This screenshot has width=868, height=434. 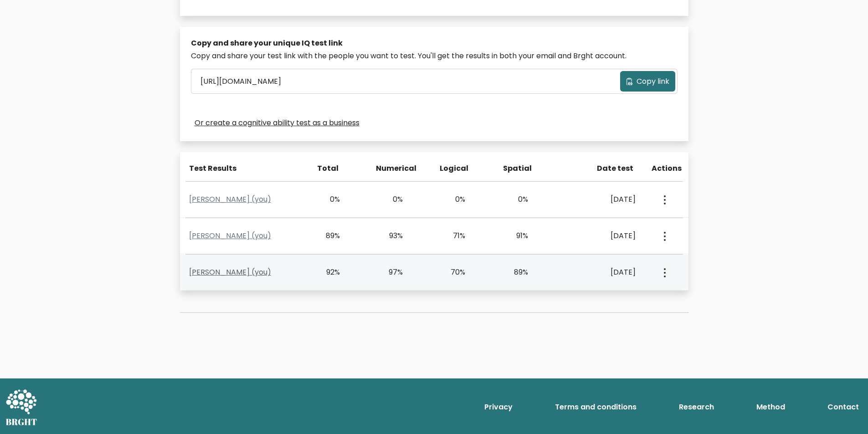 I want to click on a: Terms and conditions, so click(x=596, y=407).